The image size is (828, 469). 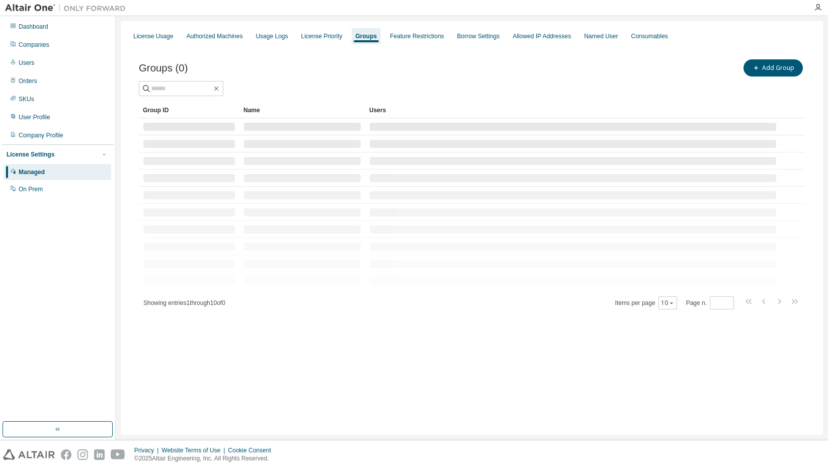 What do you see at coordinates (41, 135) in the screenshot?
I see `div: Company Profile` at bounding box center [41, 135].